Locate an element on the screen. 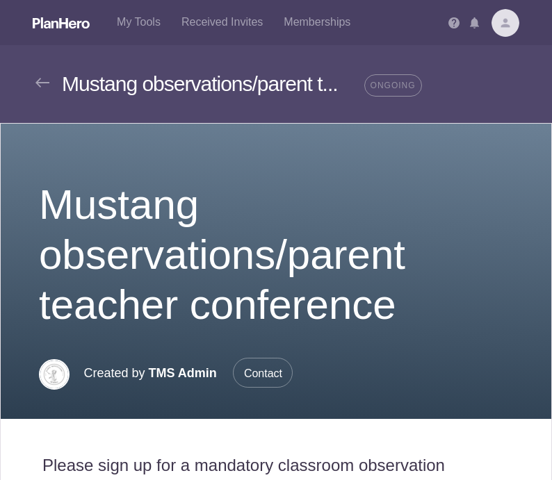  a: Back arrow gray is located at coordinates (47, 84).